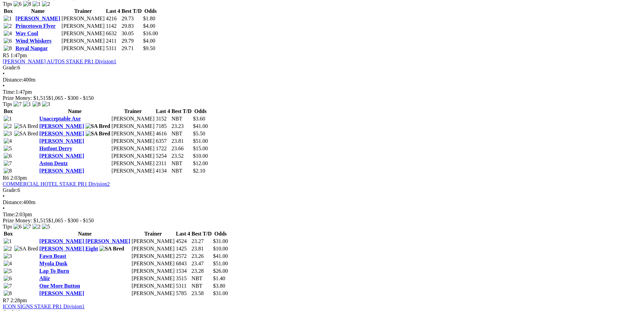 This screenshot has height=311, width=644. I want to click on span: $12.00, so click(200, 163).